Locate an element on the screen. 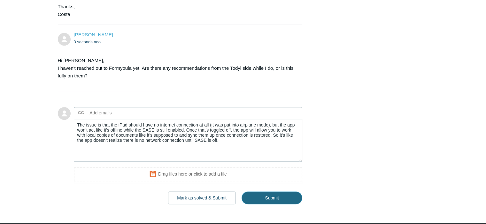  input: Add emails is located at coordinates (121, 113).